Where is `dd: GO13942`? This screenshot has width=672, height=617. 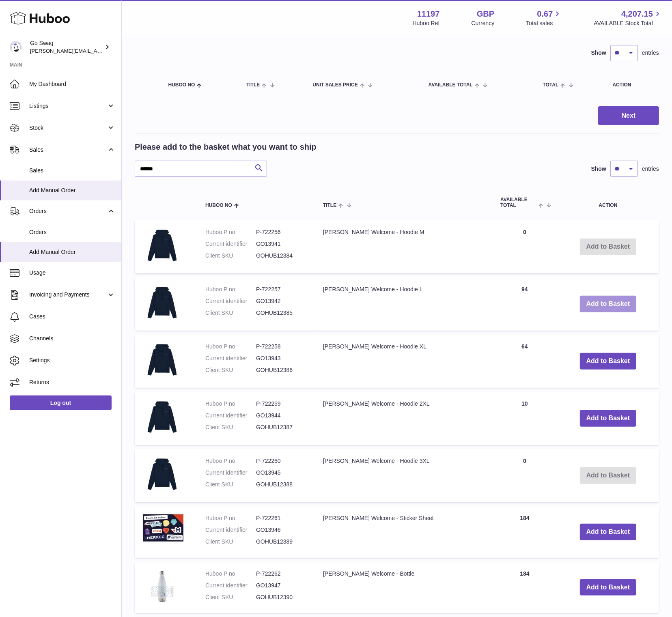
dd: GO13942 is located at coordinates (281, 301).